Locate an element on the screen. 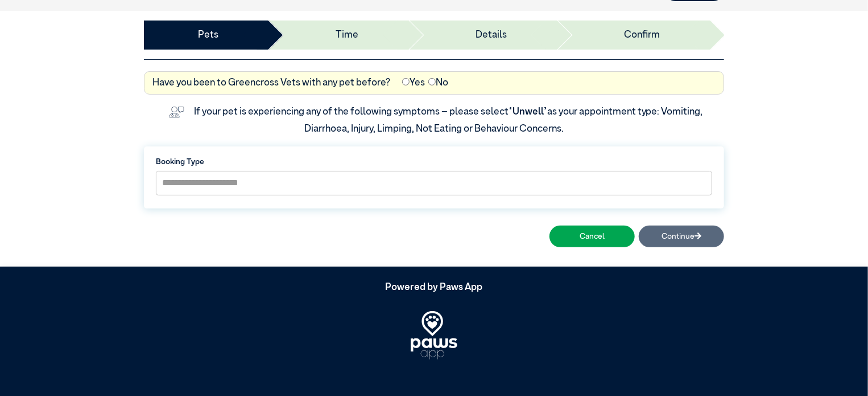 Image resolution: width=868 pixels, height=396 pixels. label: Yes is located at coordinates (414, 84).